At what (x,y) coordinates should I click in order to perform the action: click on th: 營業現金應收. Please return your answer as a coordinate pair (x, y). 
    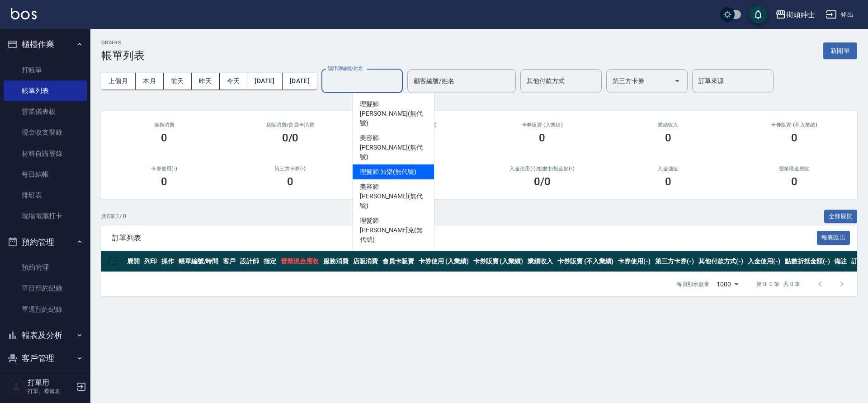
    Looking at the image, I should click on (299, 261).